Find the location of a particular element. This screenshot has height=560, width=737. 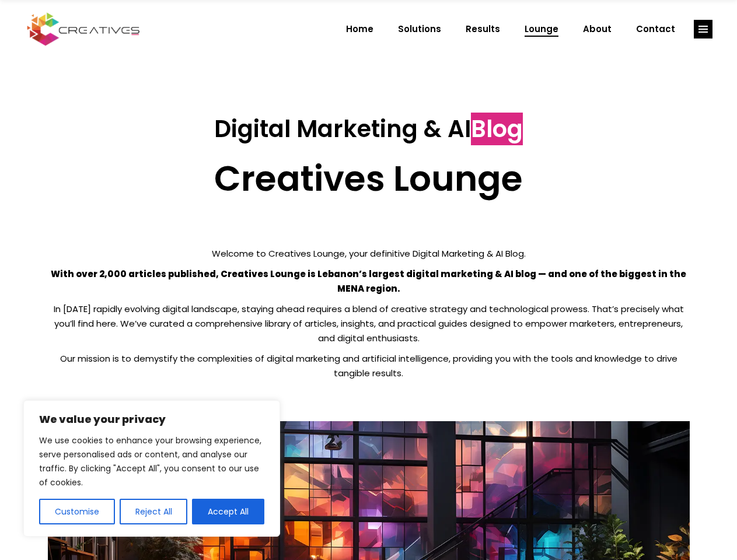

strong: With over 2,000 articles published, Creatives Lounge is Lebanon’s largest digital marketing & AI ... is located at coordinates (368, 281).